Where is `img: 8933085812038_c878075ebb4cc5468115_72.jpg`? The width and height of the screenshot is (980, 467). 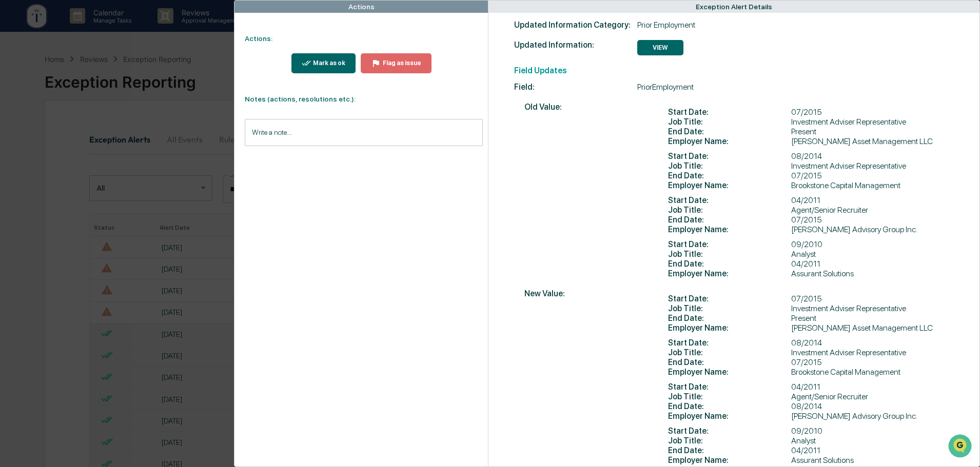 img: 8933085812038_c878075ebb4cc5468115_72.jpg is located at coordinates (30, 88).